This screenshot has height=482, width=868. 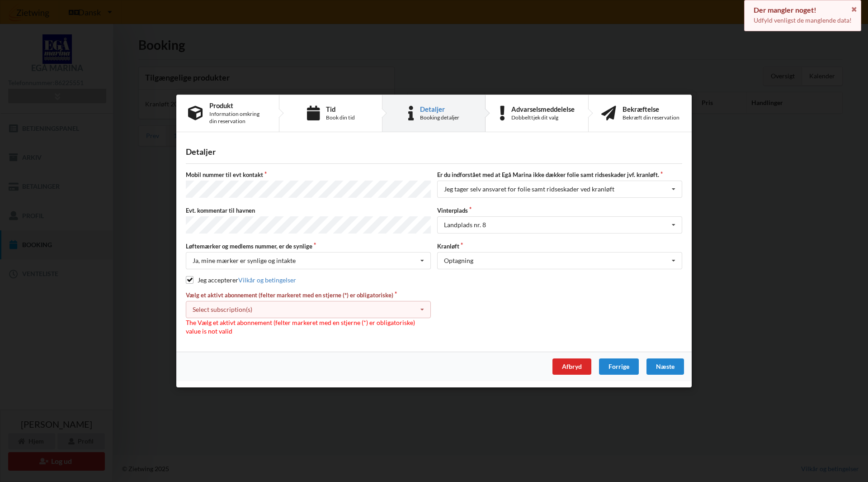 What do you see at coordinates (440, 118) in the screenshot?
I see `div: Booking detaljer` at bounding box center [440, 118].